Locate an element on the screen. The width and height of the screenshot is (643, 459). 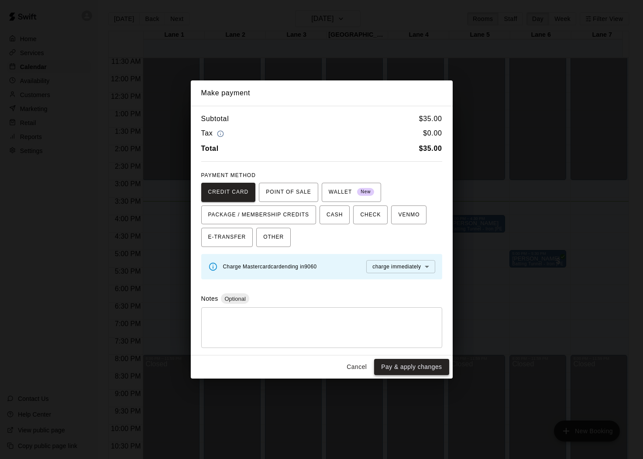
span: POINT OF SALE is located at coordinates (288, 192).